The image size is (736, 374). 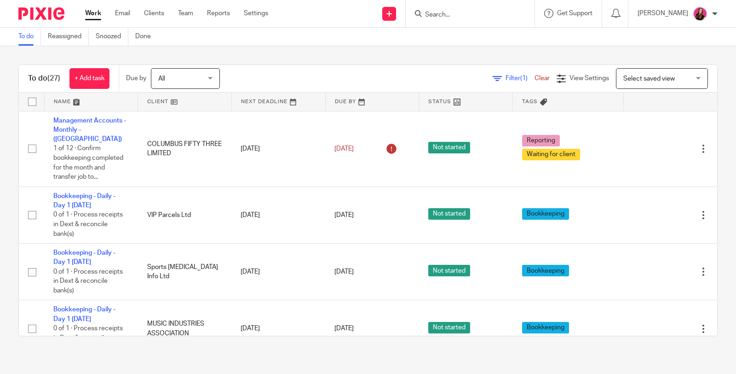 What do you see at coordinates (41, 13) in the screenshot?
I see `img: Pixie` at bounding box center [41, 13].